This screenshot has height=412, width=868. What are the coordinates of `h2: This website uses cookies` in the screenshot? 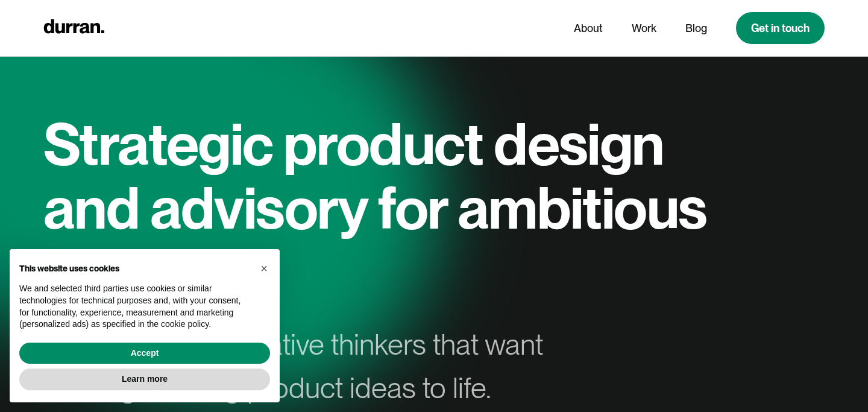 It's located at (135, 268).